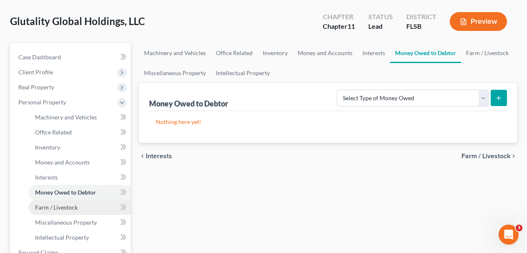 This screenshot has height=253, width=527. Describe the element at coordinates (53, 132) in the screenshot. I see `span: Office Related` at that location.